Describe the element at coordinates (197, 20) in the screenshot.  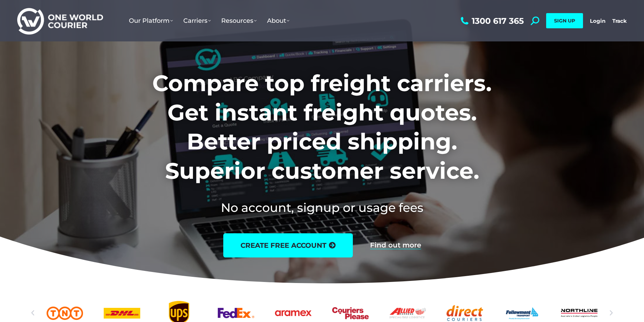
I see `a: Carriers` at that location.